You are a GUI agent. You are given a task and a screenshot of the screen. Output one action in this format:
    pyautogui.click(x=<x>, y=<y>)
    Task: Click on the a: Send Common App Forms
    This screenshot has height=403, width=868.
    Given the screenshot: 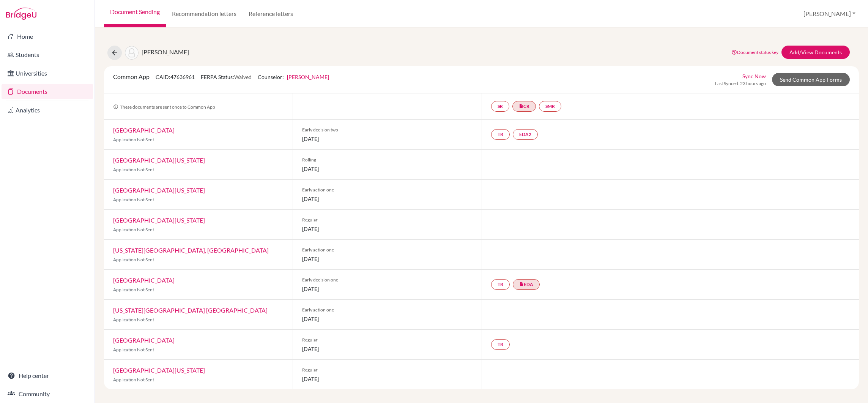 What is the action you would take?
    pyautogui.click(x=810, y=79)
    